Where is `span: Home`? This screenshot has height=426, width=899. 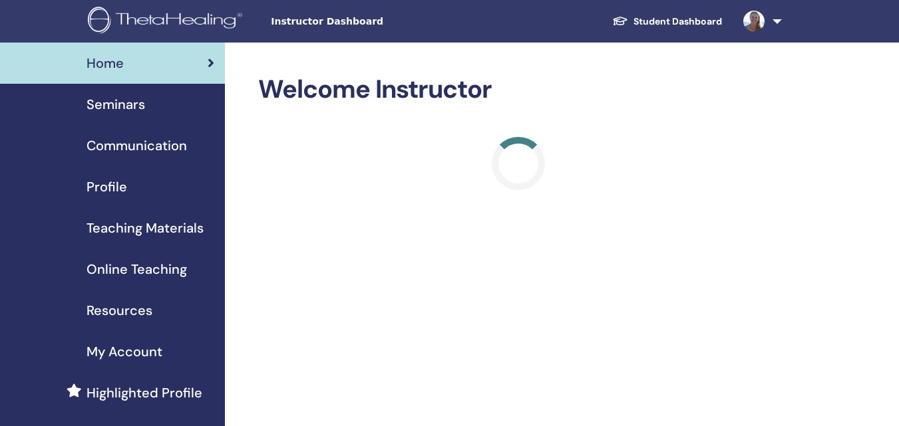
span: Home is located at coordinates (105, 63).